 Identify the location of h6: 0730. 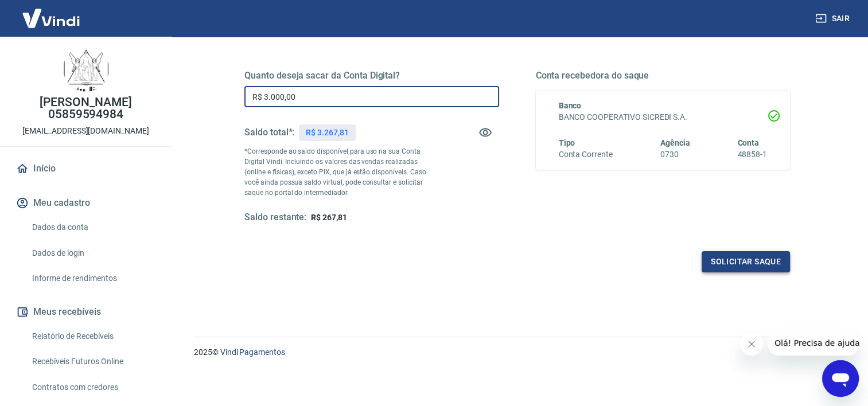
(676, 154).